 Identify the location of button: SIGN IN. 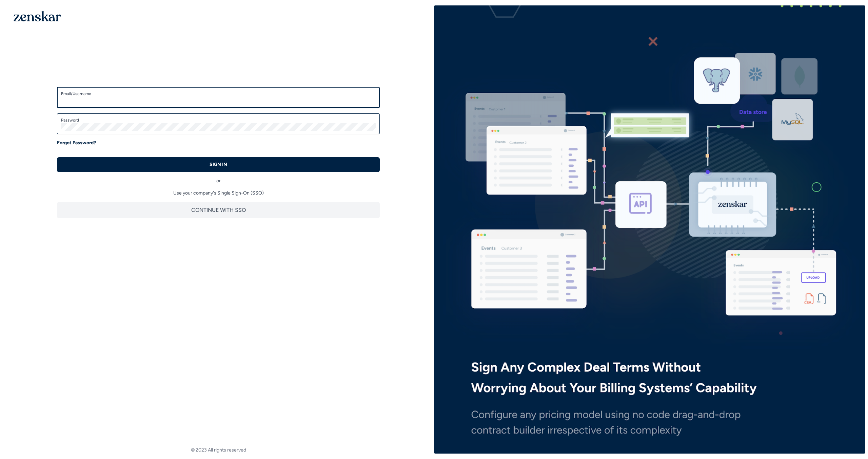
(219, 165).